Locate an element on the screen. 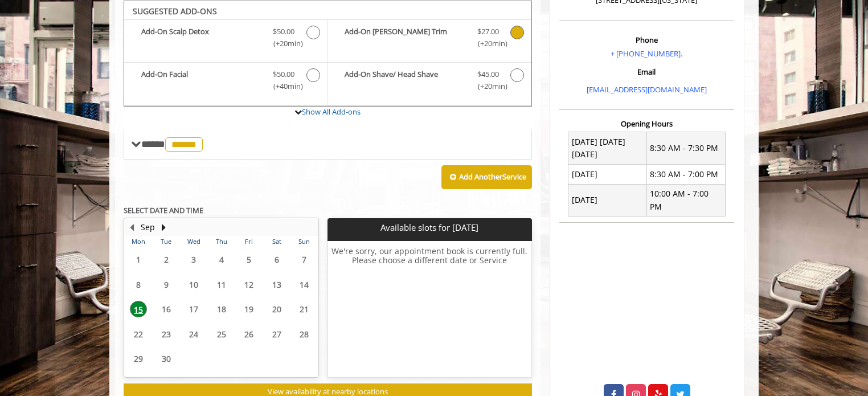 This screenshot has width=868, height=396. th: Thu is located at coordinates (221, 241).